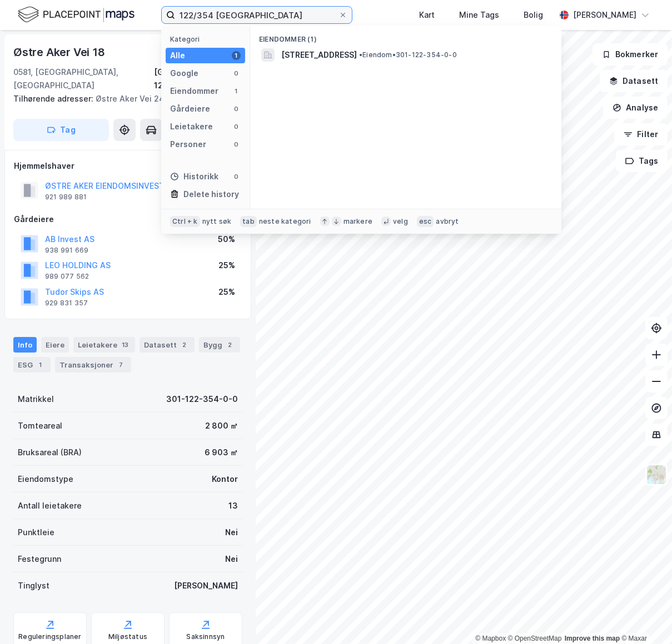  Describe the element at coordinates (447, 222) in the screenshot. I see `div: avbryt` at that location.